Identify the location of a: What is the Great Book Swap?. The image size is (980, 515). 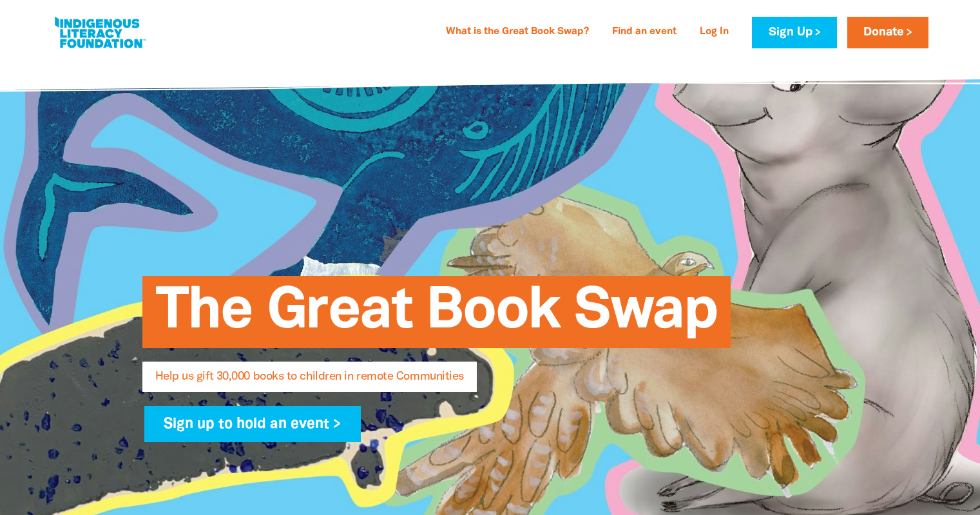
(517, 32).